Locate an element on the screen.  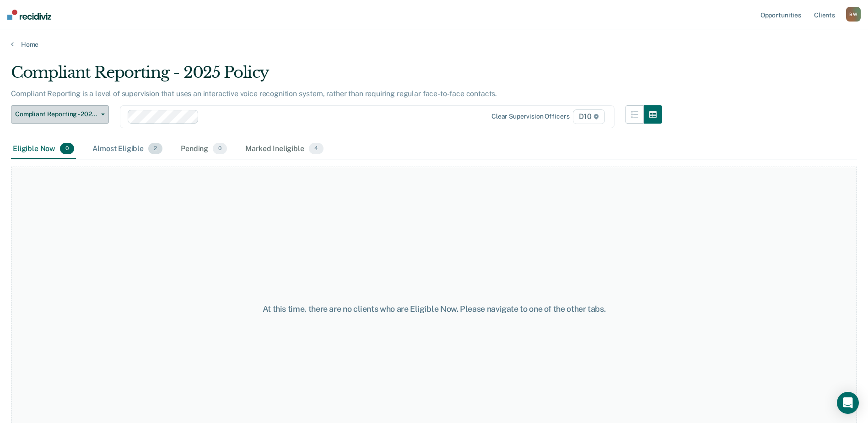
div: Almost Eligible2 is located at coordinates (127, 149).